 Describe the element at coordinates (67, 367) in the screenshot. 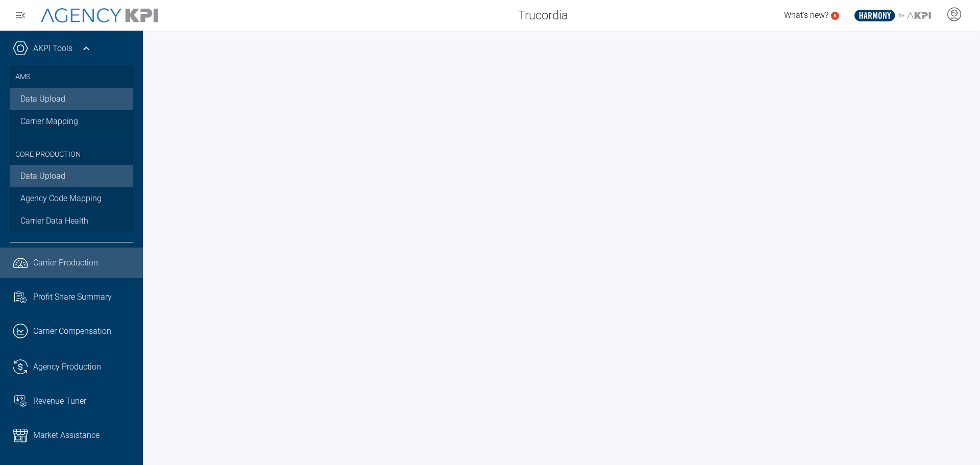

I see `span: Agency Production` at that location.